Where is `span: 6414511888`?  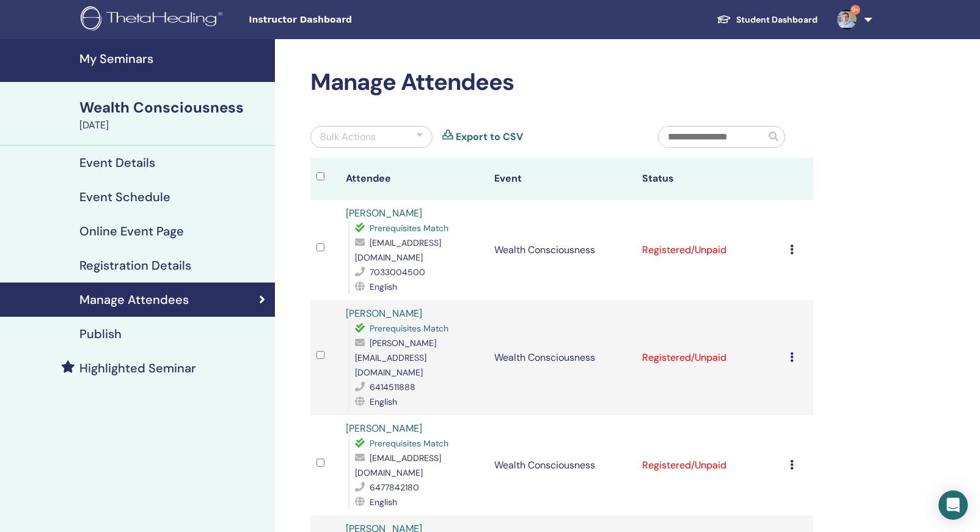 span: 6414511888 is located at coordinates (392, 387).